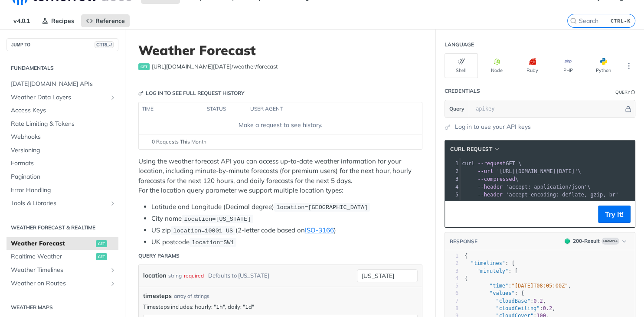  I want to click on p: Using the weather forecast API you can access up-to-date weather information for your location, i..., so click(280, 176).